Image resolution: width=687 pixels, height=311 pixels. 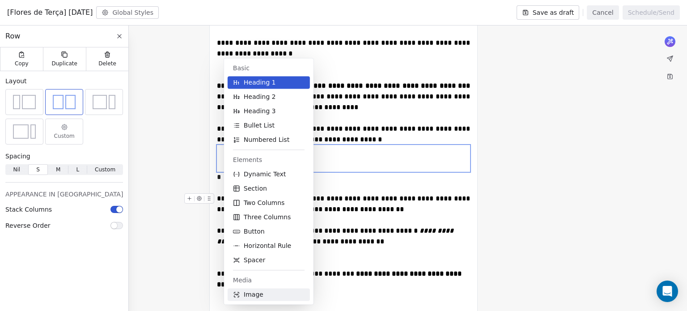 I want to click on button: Spacer, so click(x=269, y=260).